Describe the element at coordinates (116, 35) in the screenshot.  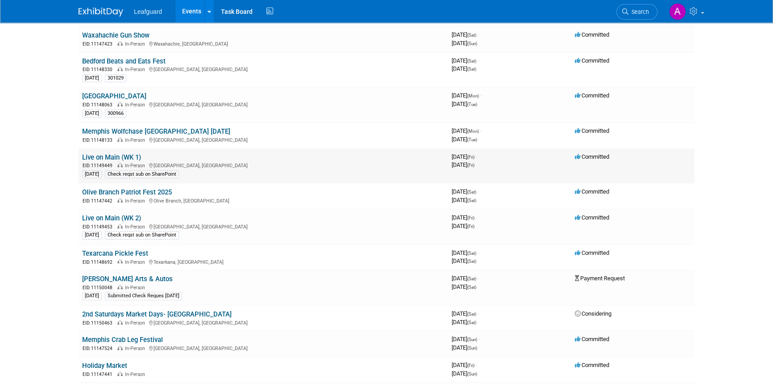
I see `a: Waxahachie Gun Show` at that location.